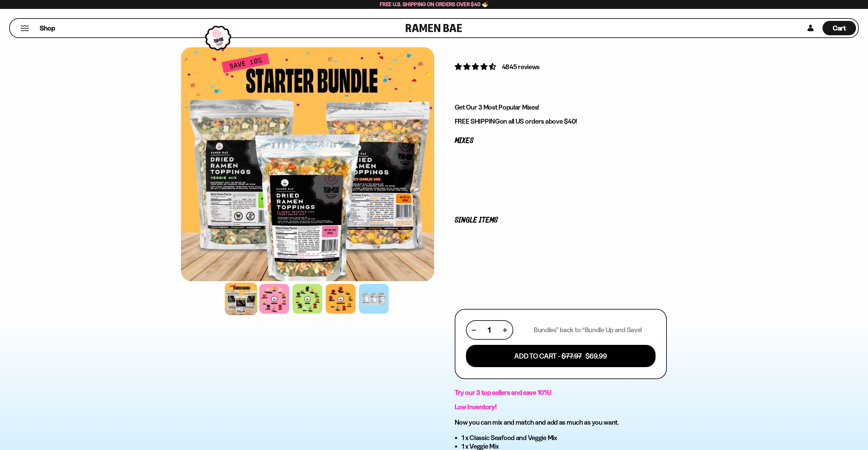  Describe the element at coordinates (434, 4) in the screenshot. I see `span: Free U.S. Shipping on Orders over $40 🍜` at that location.